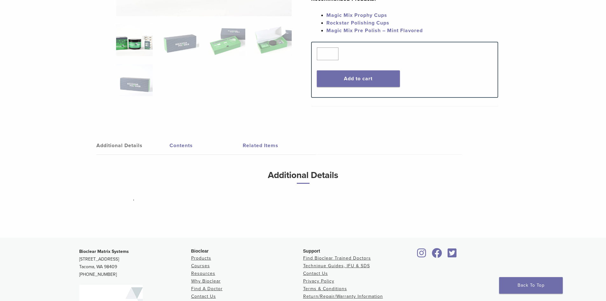 The height and width of the screenshot is (301, 606). I want to click on a: Products, so click(201, 258).